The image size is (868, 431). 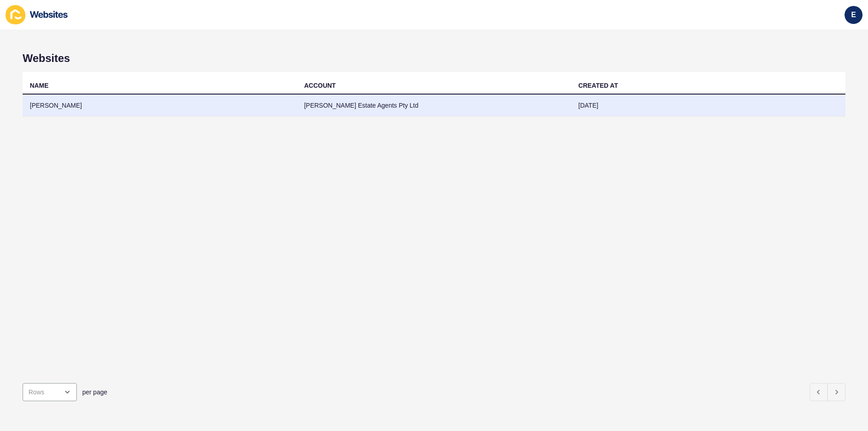 What do you see at coordinates (95, 393) in the screenshot?
I see `span: per page` at bounding box center [95, 393].